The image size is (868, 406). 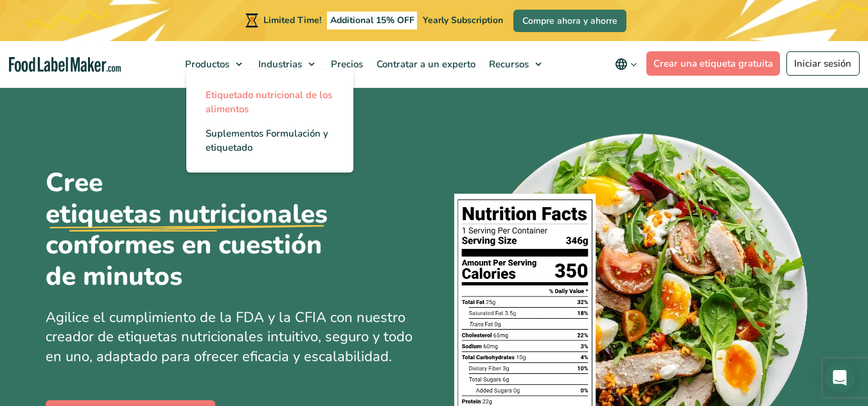 What do you see at coordinates (424, 64) in the screenshot?
I see `a: Contratar a un experto` at bounding box center [424, 64].